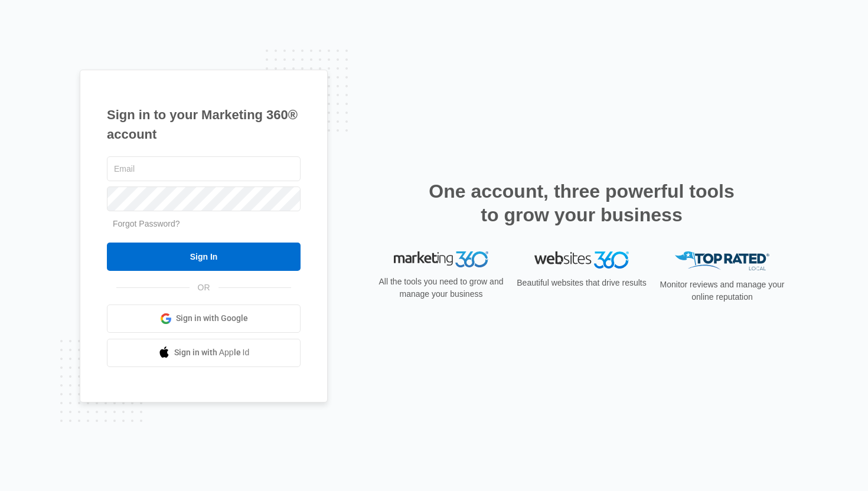 This screenshot has height=491, width=868. Describe the element at coordinates (581, 203) in the screenshot. I see `h2: One account, three powerful tools to grow your business` at that location.